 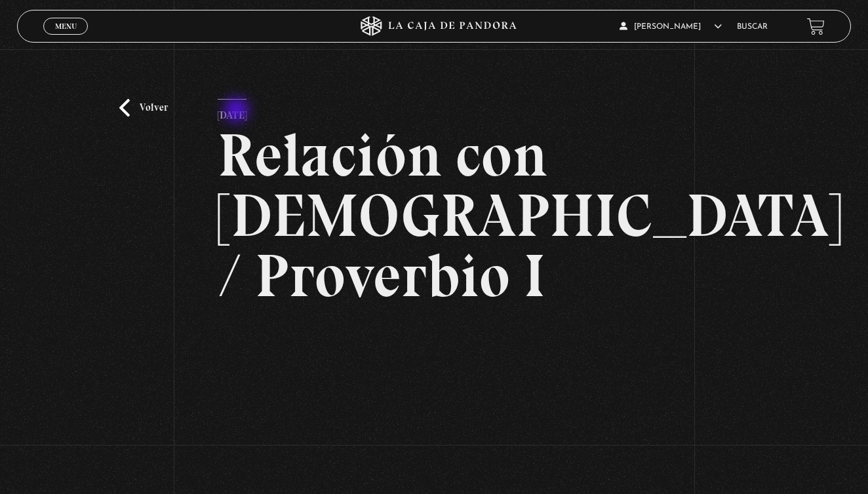 What do you see at coordinates (752, 27) in the screenshot?
I see `a: Buscar` at bounding box center [752, 27].